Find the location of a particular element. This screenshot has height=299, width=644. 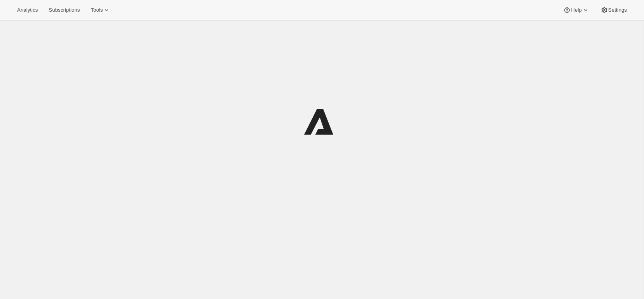

button: Analytics is located at coordinates (27, 10).